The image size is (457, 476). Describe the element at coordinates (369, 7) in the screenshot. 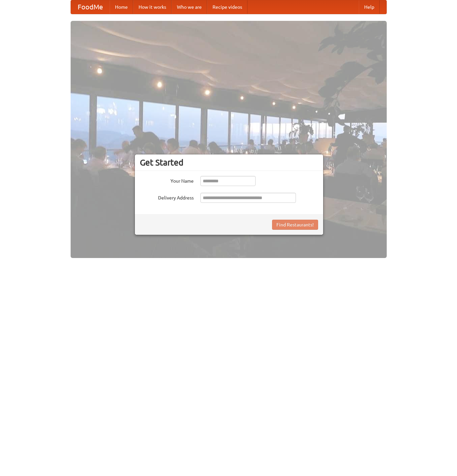

I see `a: Help` at that location.